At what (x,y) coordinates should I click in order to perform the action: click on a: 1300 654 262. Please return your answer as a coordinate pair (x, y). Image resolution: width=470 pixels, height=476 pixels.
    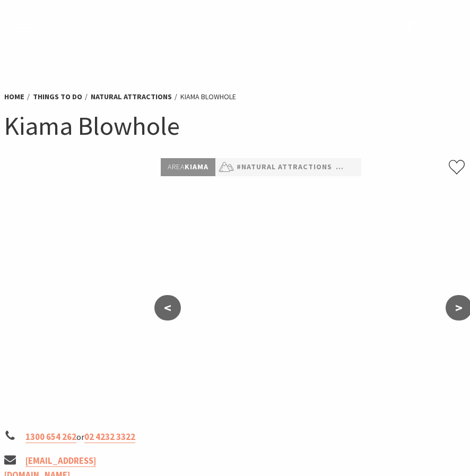
    Looking at the image, I should click on (51, 436).